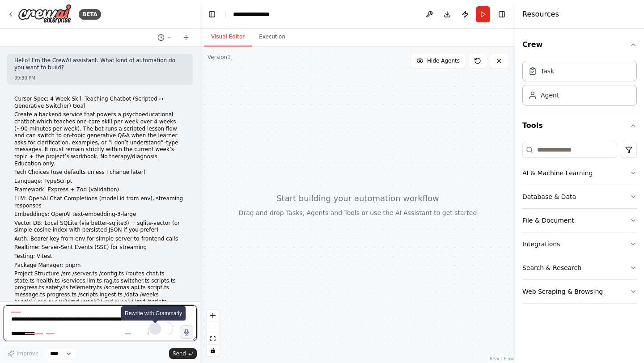  Describe the element at coordinates (100, 189) in the screenshot. I see `p: Framework: Express + Zod (validation)` at that location.